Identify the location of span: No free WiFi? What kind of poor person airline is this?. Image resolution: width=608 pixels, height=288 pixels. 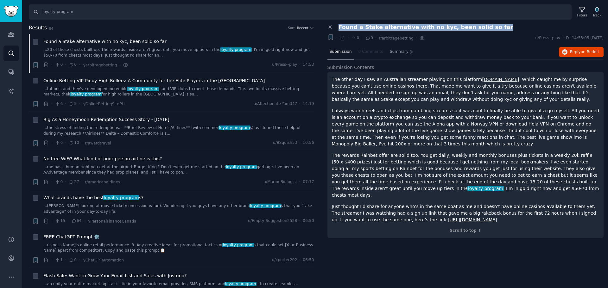
(103, 159).